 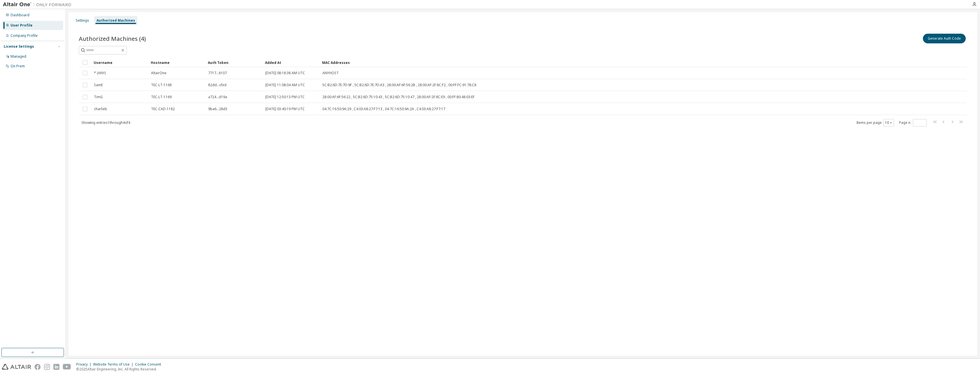 What do you see at coordinates (16, 367) in the screenshot?
I see `img: altair_logo.svg` at bounding box center [16, 367].